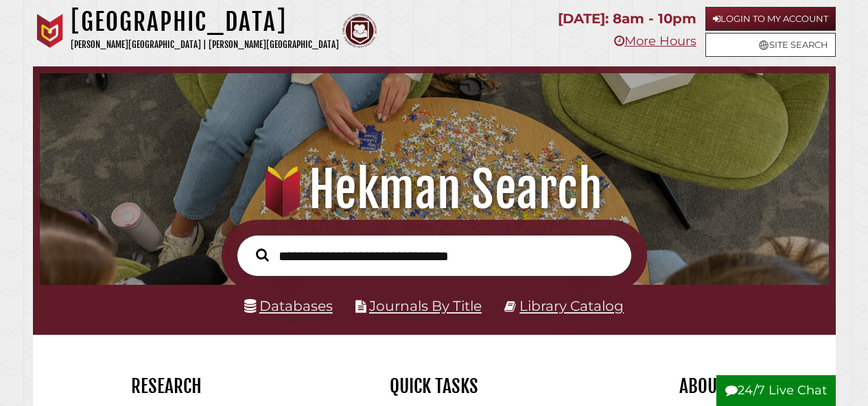 The height and width of the screenshot is (406, 868). Describe the element at coordinates (167, 387) in the screenshot. I see `h2: Research` at that location.